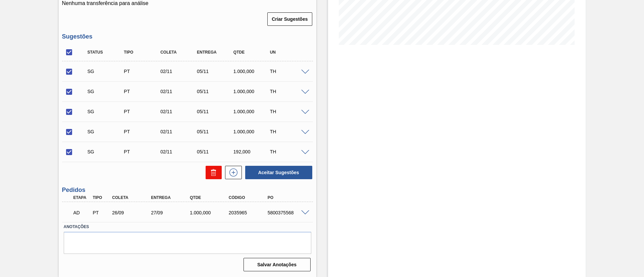  I want to click on div: Aceitar Sugestões, so click(277, 172).